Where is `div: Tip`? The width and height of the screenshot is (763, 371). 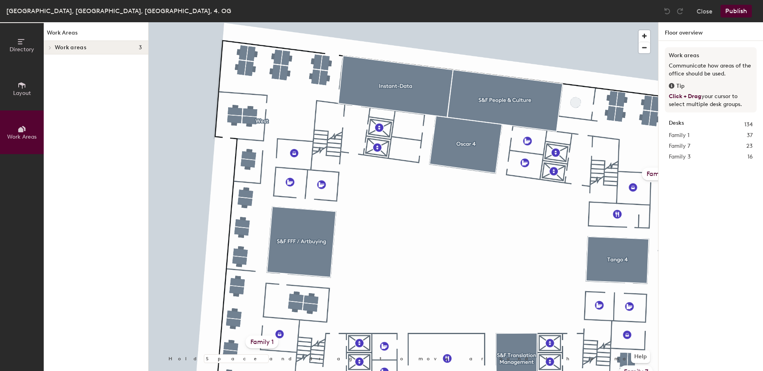 div: Tip is located at coordinates (710, 86).